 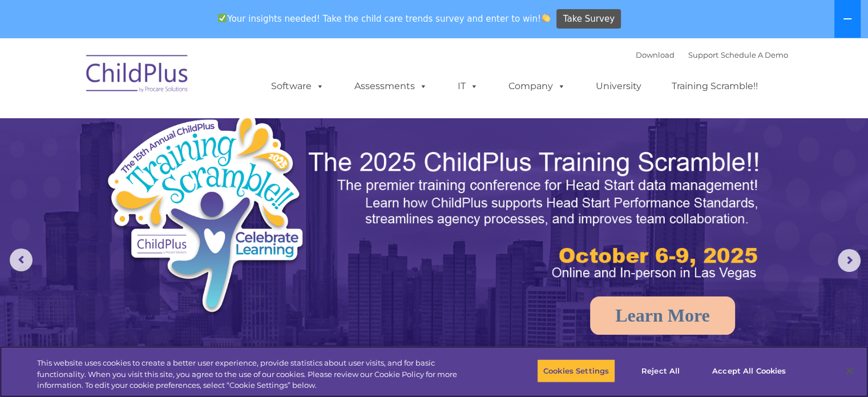 What do you see at coordinates (384, 18) in the screenshot?
I see `span: Your insights needed! Take the child care trends survey and enter to win!` at bounding box center [384, 18].